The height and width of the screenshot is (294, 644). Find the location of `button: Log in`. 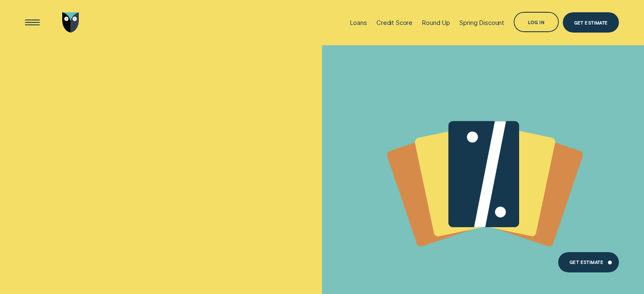

button: Log in is located at coordinates (536, 22).